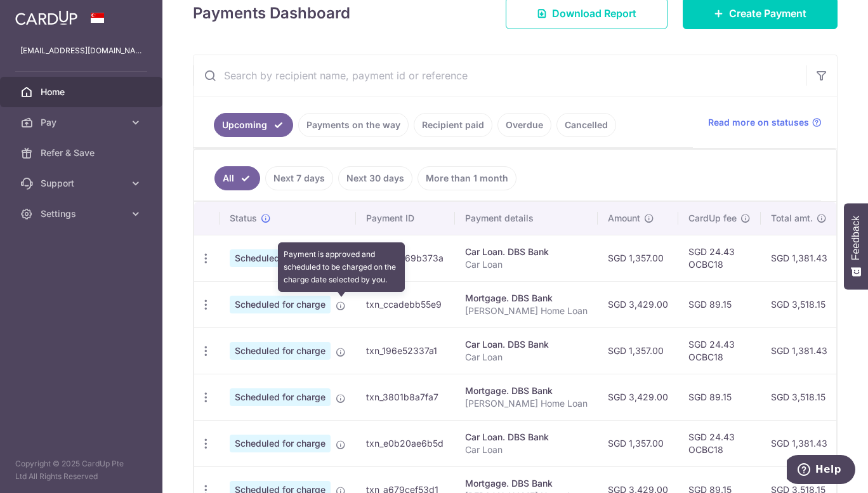 This screenshot has height=493, width=868. What do you see at coordinates (405, 443) in the screenshot?
I see `td: txn_e0b20ae6b5d` at bounding box center [405, 443].